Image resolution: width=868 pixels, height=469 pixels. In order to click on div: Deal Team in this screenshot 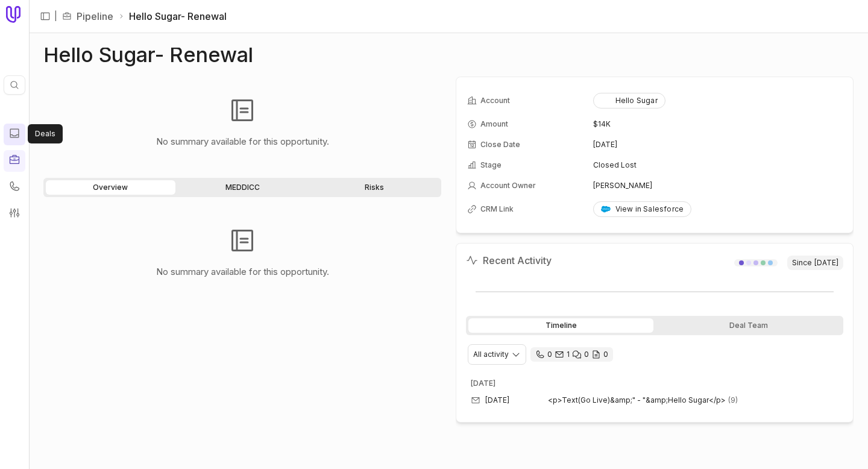, I will do `click(748, 326)`.